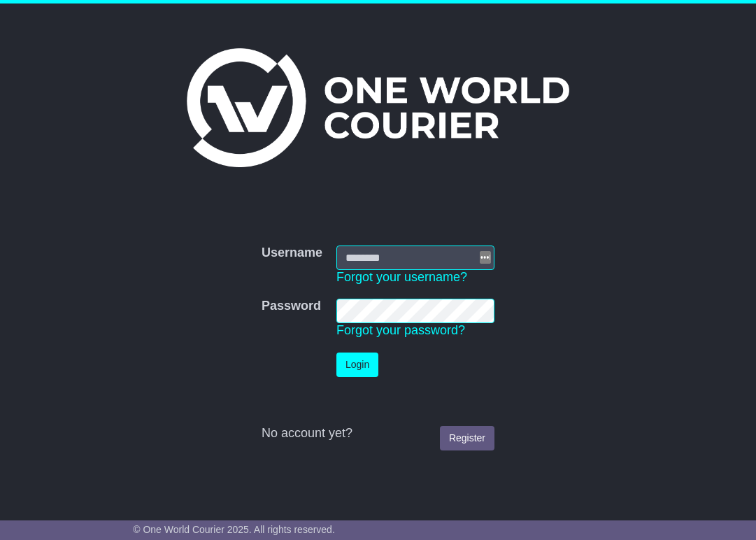 Image resolution: width=756 pixels, height=540 pixels. What do you see at coordinates (378, 108) in the screenshot?
I see `img: One World` at bounding box center [378, 108].